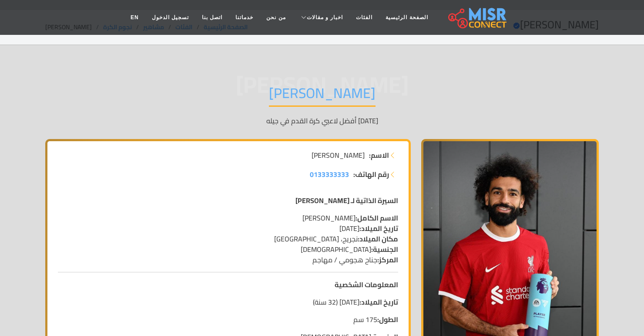 The height and width of the screenshot is (336, 644). What do you see at coordinates (228, 319) in the screenshot?
I see `p: 175 سم` at bounding box center [228, 319].